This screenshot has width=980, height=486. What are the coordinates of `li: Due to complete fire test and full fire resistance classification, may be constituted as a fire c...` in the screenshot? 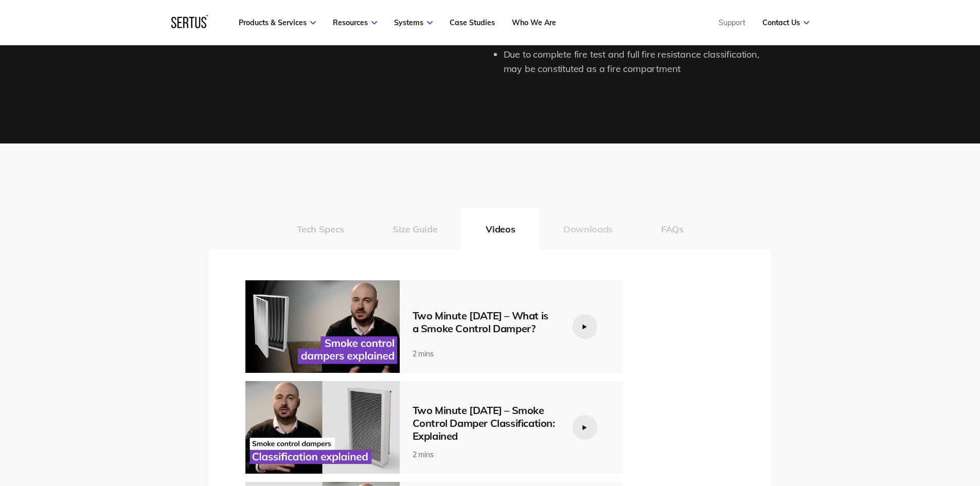 It's located at (637, 62).